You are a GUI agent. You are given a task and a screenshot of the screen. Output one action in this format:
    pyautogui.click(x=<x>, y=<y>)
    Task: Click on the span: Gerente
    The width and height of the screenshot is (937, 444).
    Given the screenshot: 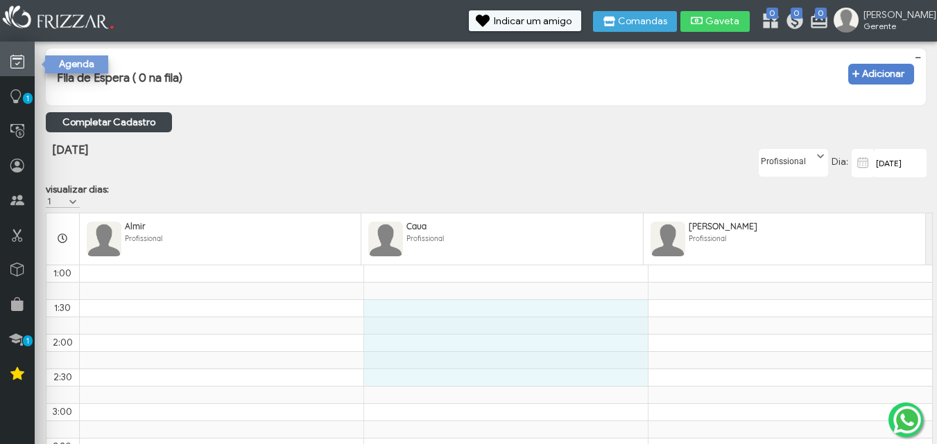 What is the action you would take?
    pyautogui.click(x=894, y=26)
    